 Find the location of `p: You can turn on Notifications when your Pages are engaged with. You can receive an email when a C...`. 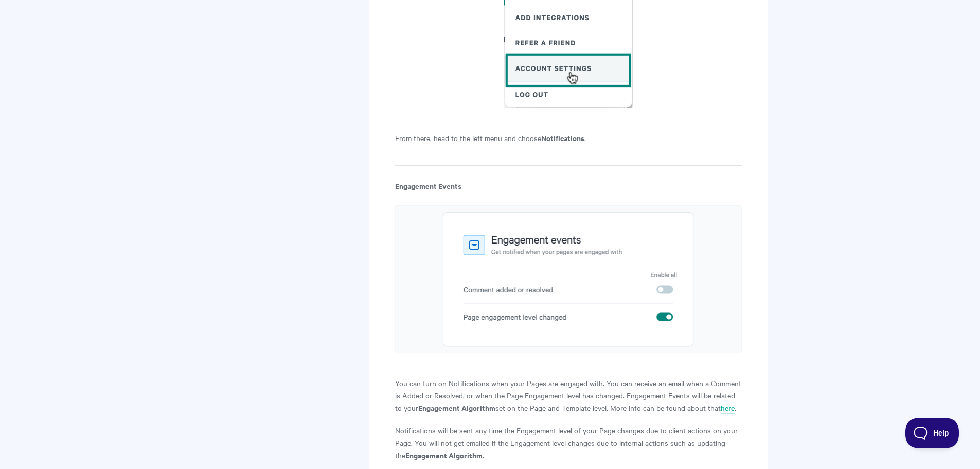

p: You can turn on Notifications when your Pages are engaged with. You can receive an email when a C... is located at coordinates (568, 396).